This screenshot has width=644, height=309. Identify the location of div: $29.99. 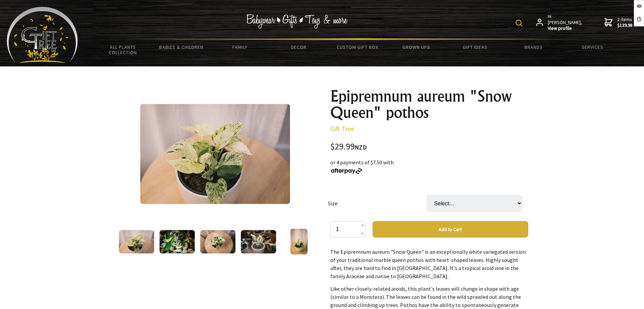
(429, 147).